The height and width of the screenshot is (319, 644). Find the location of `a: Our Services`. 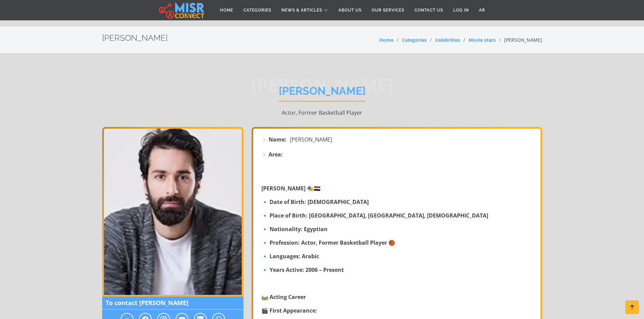

a: Our Services is located at coordinates (388, 10).